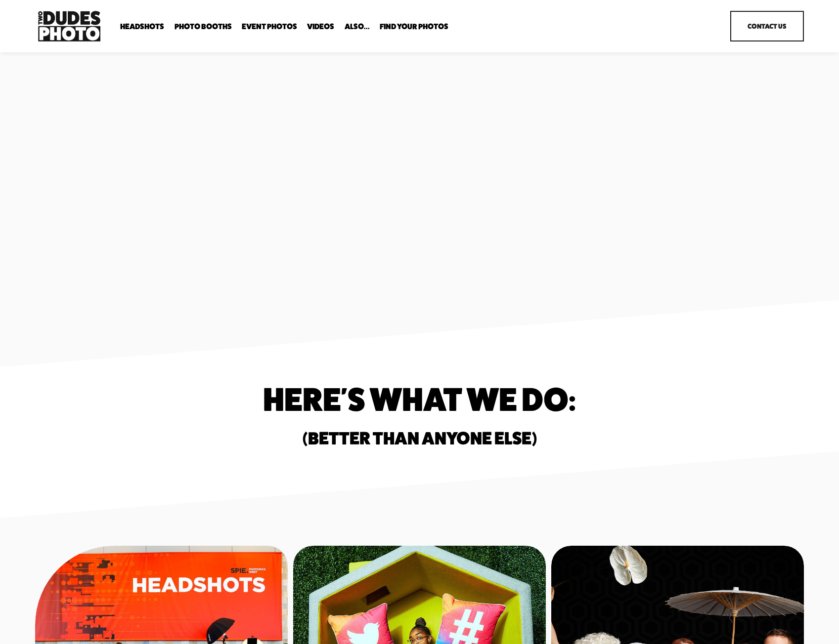  Describe the element at coordinates (203, 27) in the screenshot. I see `span: Photo Booths` at that location.